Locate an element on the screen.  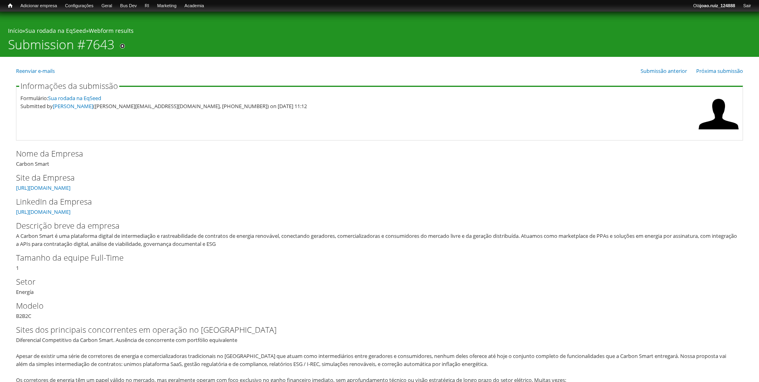
a: Reenviar e-mails is located at coordinates (35, 71).